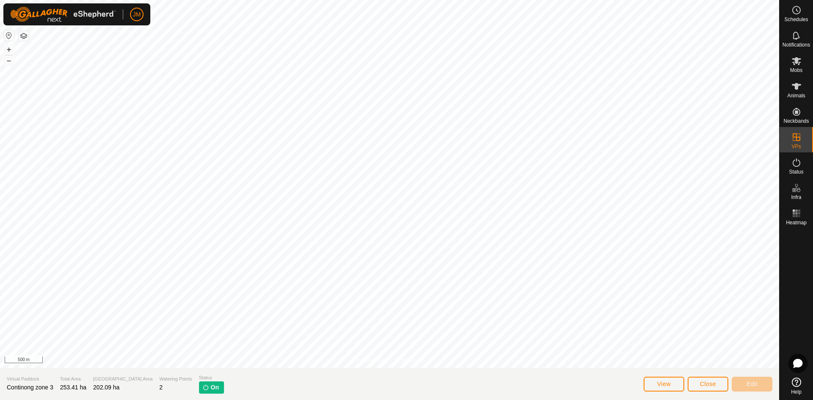 Image resolution: width=813 pixels, height=400 pixels. I want to click on img: turn-on, so click(206, 387).